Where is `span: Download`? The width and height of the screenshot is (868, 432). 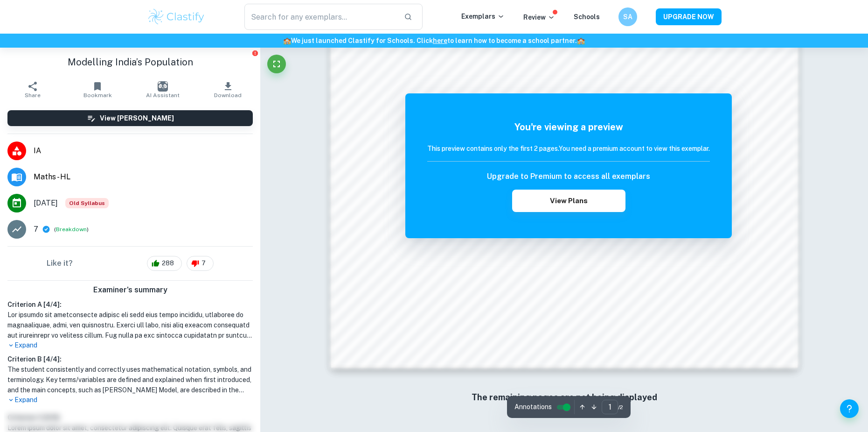 span: Download is located at coordinates (228, 95).